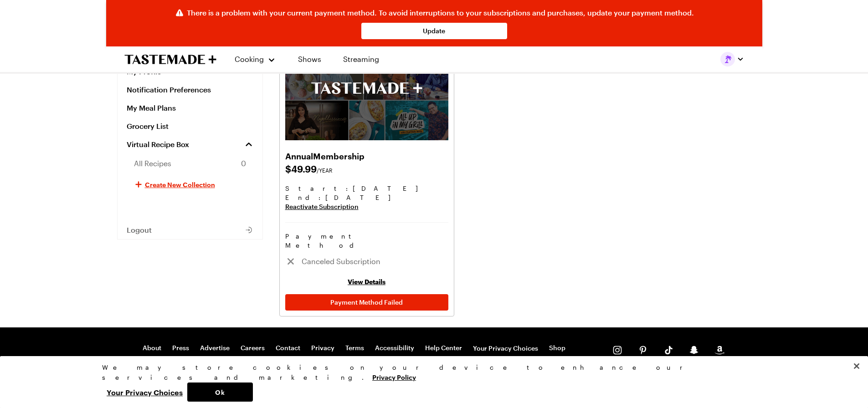 The height and width of the screenshot is (408, 868). What do you see at coordinates (158, 144) in the screenshot?
I see `span: Virtual Recipe Box` at bounding box center [158, 144].